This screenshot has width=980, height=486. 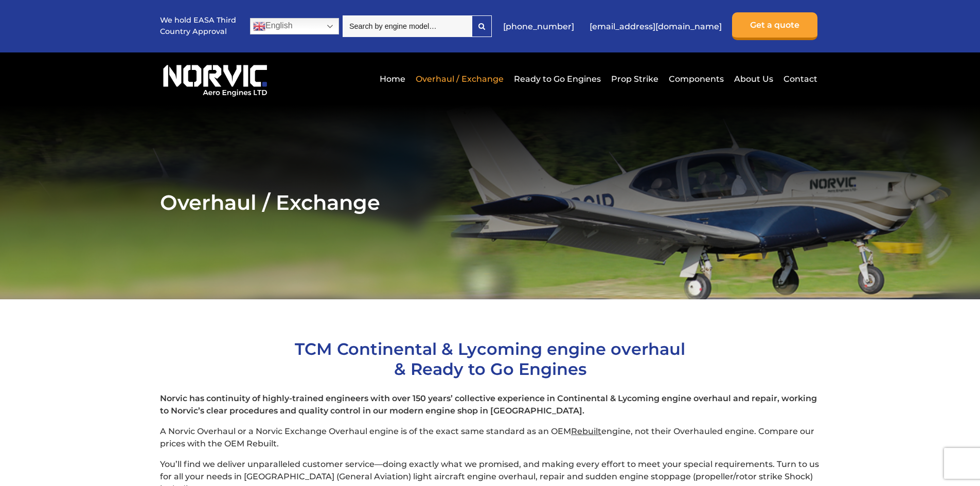 I want to click on input: Search by engine model…, so click(x=407, y=27).